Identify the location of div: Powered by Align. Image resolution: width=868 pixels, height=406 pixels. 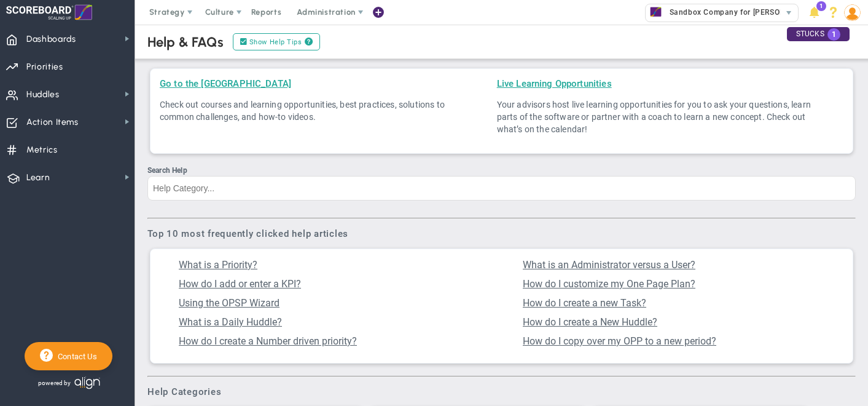
(88, 382).